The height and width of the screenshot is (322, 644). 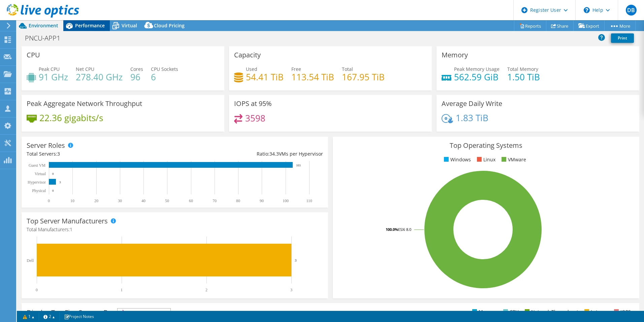 What do you see at coordinates (79, 316) in the screenshot?
I see `a: Project Notes` at bounding box center [79, 316].